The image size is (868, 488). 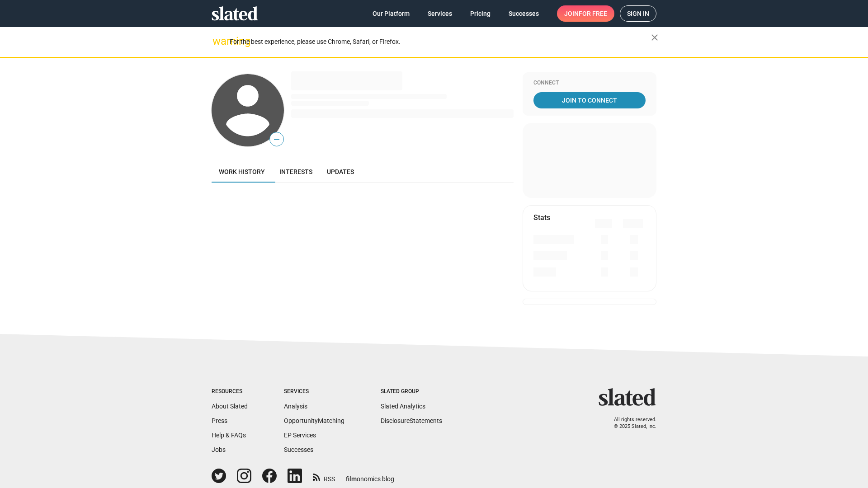 What do you see at coordinates (589, 100) in the screenshot?
I see `span: Join To Connect` at bounding box center [589, 100].